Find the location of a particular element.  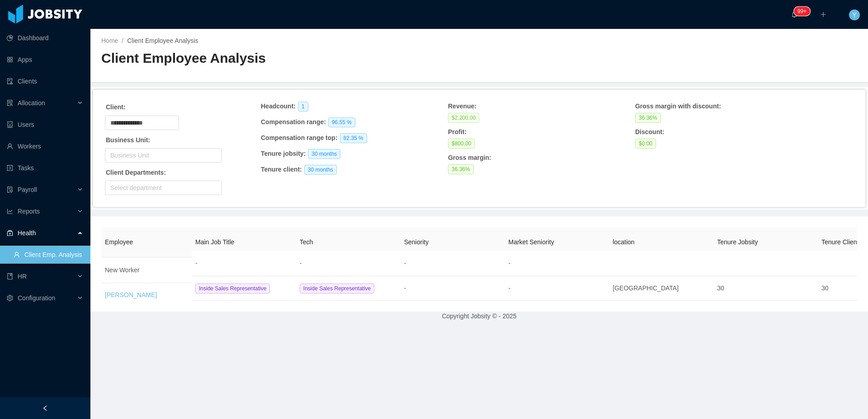

span: Tenure Client is located at coordinates (840, 242).